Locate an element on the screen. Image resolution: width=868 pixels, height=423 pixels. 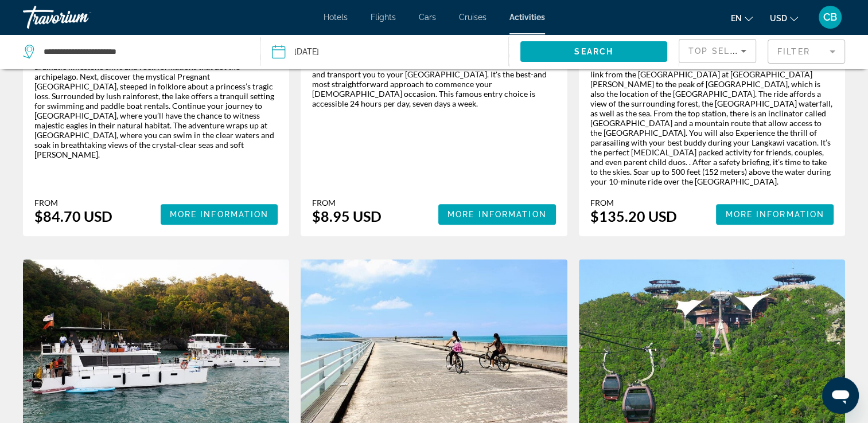
button: Filter is located at coordinates (806, 51).